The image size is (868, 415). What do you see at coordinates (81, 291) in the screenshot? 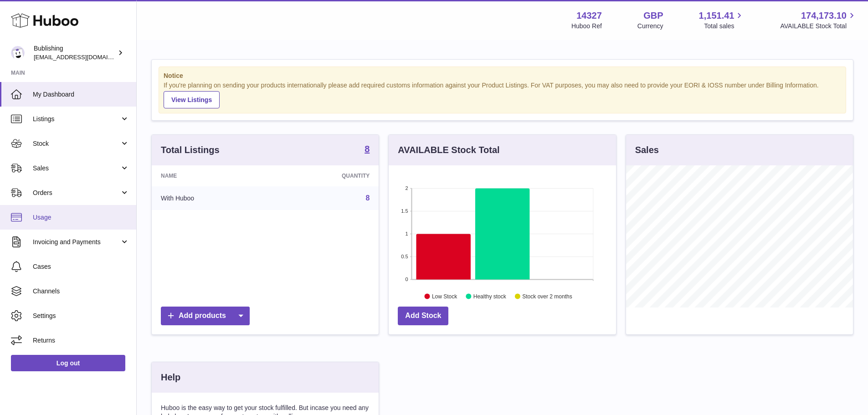
I see `span: Channels` at bounding box center [81, 291].